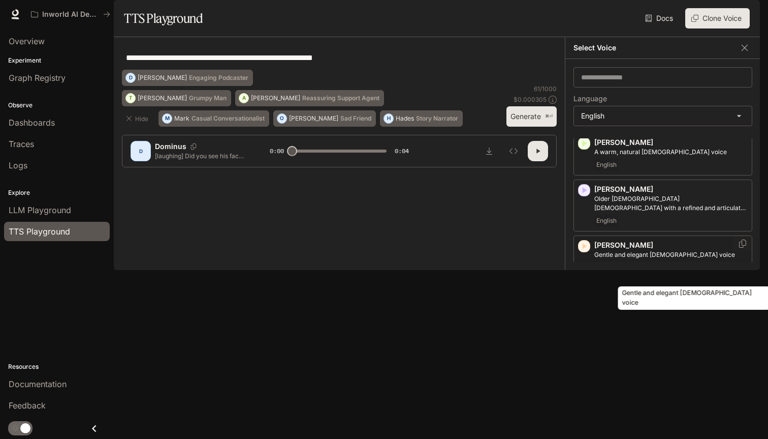 Image resolution: width=768 pixels, height=439 pixels. Describe the element at coordinates (71, 14) in the screenshot. I see `button: All workspaces` at that location.